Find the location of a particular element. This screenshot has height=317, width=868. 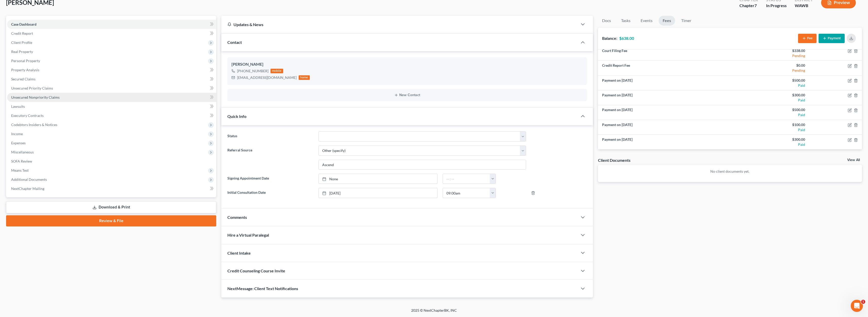

a: Case Dashboard is located at coordinates (111, 24).